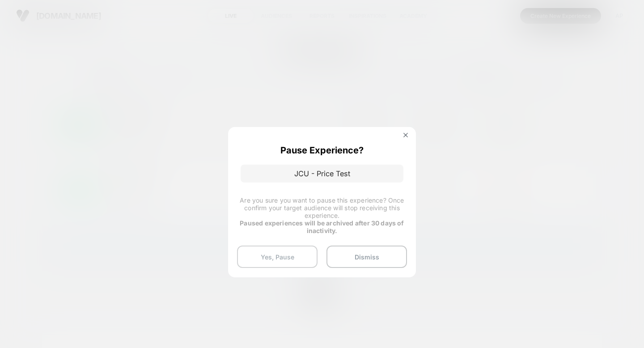  What do you see at coordinates (367, 257) in the screenshot?
I see `button: Dismiss` at bounding box center [367, 257].